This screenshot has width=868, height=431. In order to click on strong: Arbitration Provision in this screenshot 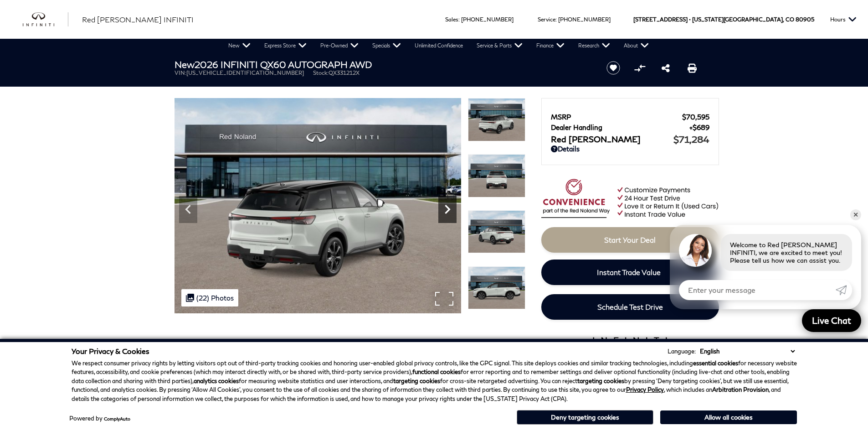, I will do `click(741, 390)`.